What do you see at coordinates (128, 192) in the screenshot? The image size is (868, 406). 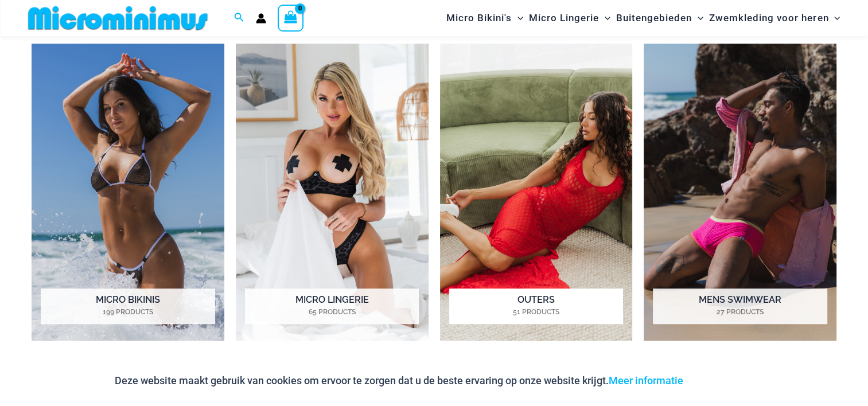 I see `a: Bezoek productcategorie Micro Bikini's` at bounding box center [128, 192].